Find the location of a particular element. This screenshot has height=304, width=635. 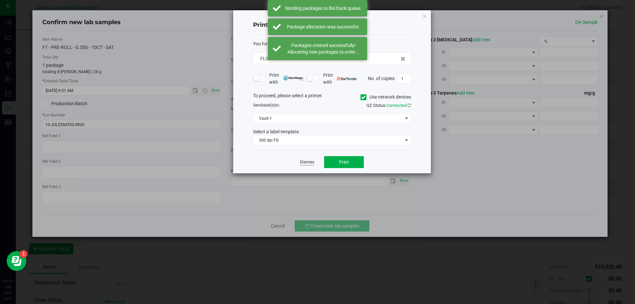

span: FLSRWGM-20250821-018 is located at coordinates (287, 59).